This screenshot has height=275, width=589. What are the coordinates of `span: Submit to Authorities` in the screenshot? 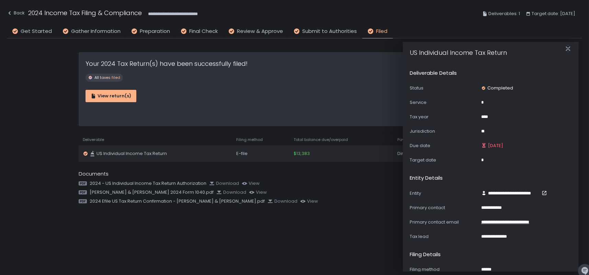 It's located at (329, 31).